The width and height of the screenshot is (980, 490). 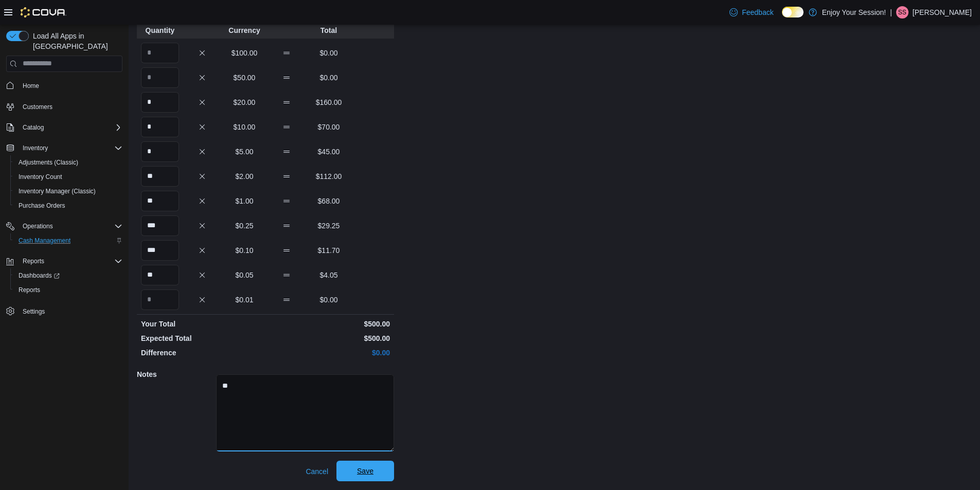 What do you see at coordinates (69, 241) in the screenshot?
I see `button: Cash Management` at bounding box center [69, 241].